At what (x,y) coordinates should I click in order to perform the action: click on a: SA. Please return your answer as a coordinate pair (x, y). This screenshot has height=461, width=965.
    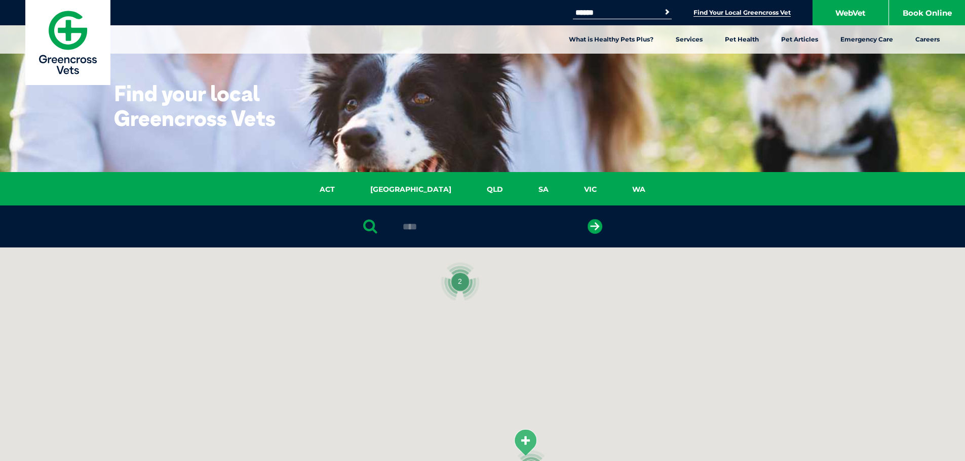
    Looking at the image, I should click on (543, 189).